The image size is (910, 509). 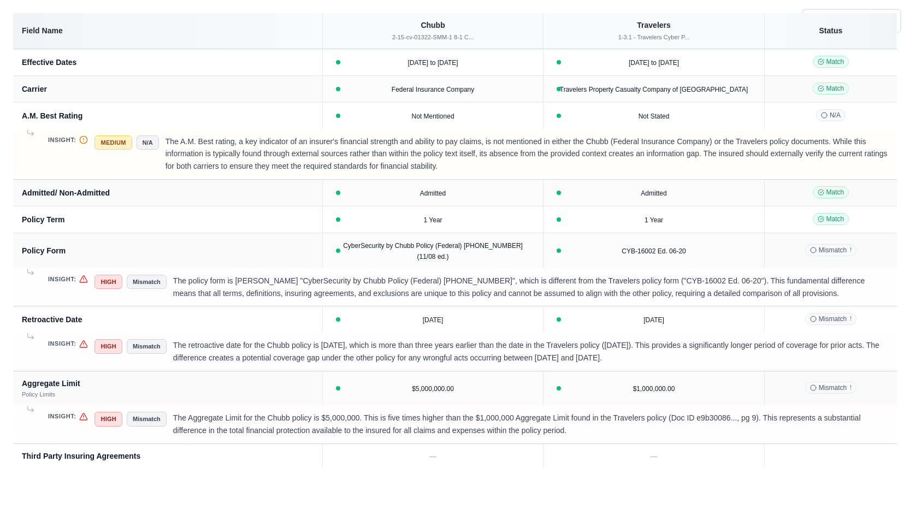 What do you see at coordinates (432, 90) in the screenshot?
I see `span: Federal Insurance Company` at bounding box center [432, 90].